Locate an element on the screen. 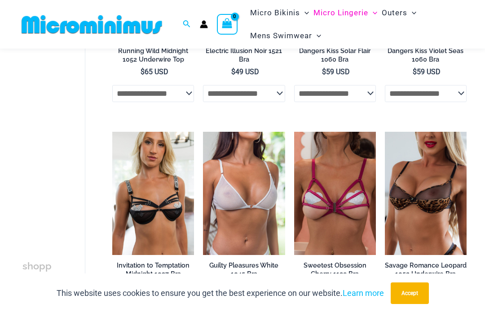  span: Outers is located at coordinates (394, 13).